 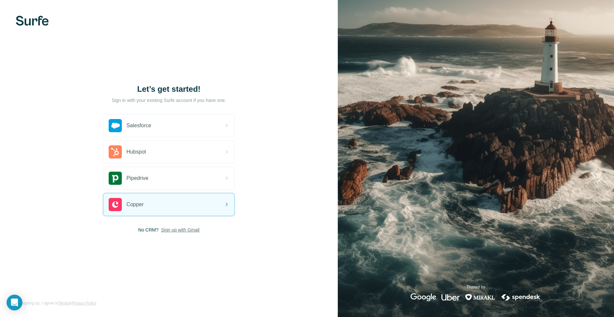 I want to click on span: Pipedrive, so click(x=137, y=178).